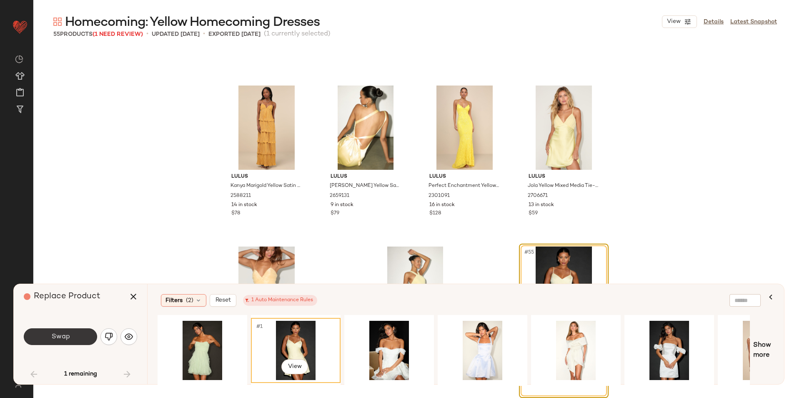 The width and height of the screenshot is (797, 398). I want to click on img: 2082716_2_01_hero_Retakes_2025-06-12.jpg, so click(669, 350).